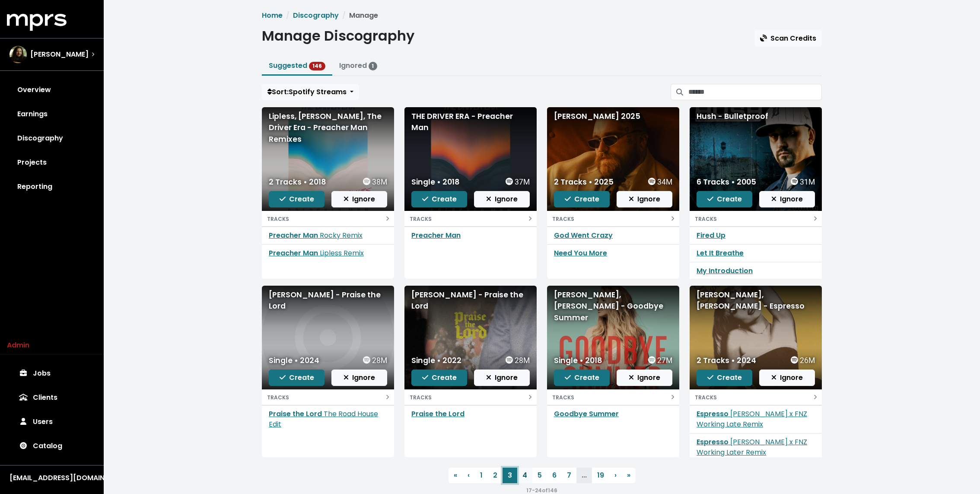 The width and height of the screenshot is (980, 494). I want to click on button: Scan Credits, so click(788, 38).